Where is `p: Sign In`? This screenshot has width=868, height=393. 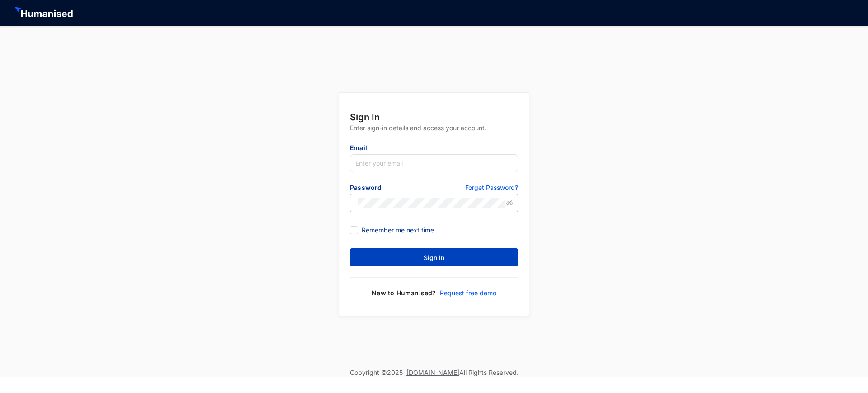
p: Sign In is located at coordinates (434, 117).